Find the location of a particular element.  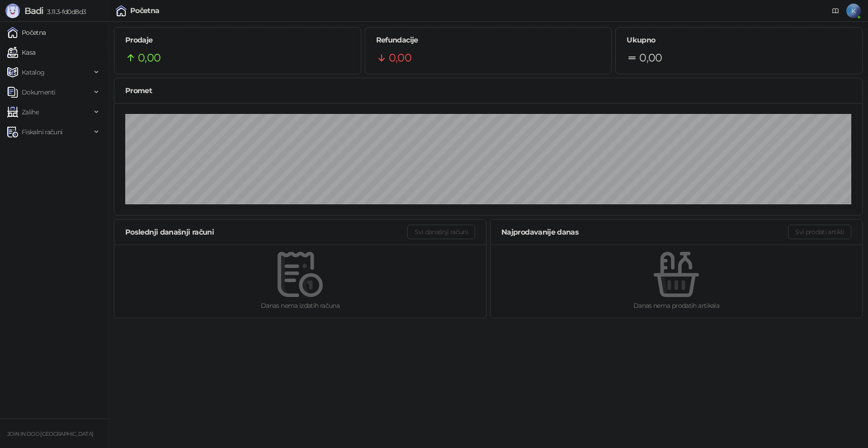

span: 3.11.3-fd0d8d3 is located at coordinates (65, 12).